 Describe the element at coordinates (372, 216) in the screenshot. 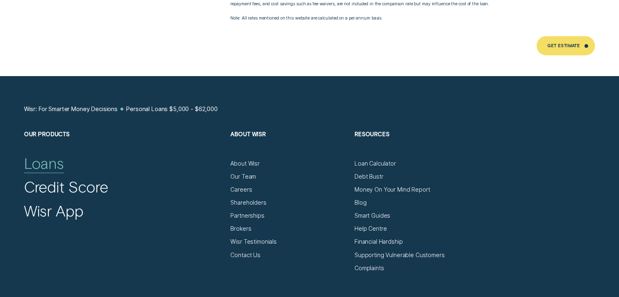

I see `a: Smart Guides` at that location.